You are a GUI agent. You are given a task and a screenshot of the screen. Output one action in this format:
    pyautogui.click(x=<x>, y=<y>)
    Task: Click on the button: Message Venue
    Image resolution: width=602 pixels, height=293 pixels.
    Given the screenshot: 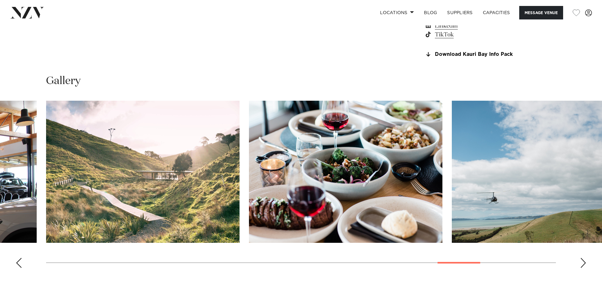 What is the action you would take?
    pyautogui.click(x=541, y=13)
    